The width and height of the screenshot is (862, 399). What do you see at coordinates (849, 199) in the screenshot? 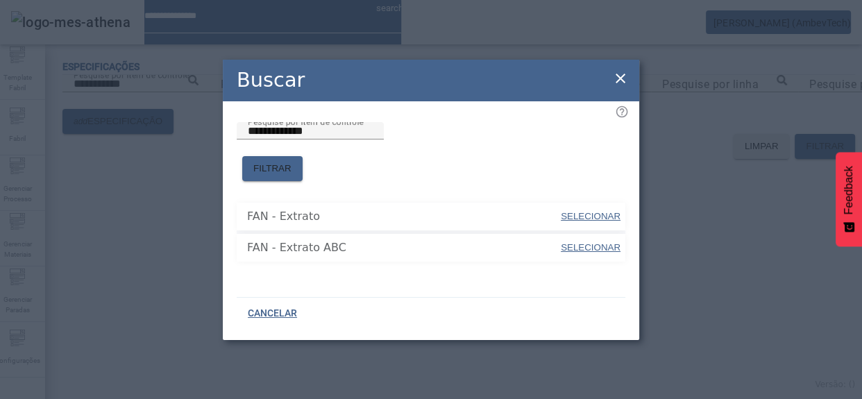
I see `button: Feedback - Mostrar pesquisa` at bounding box center [849, 199].